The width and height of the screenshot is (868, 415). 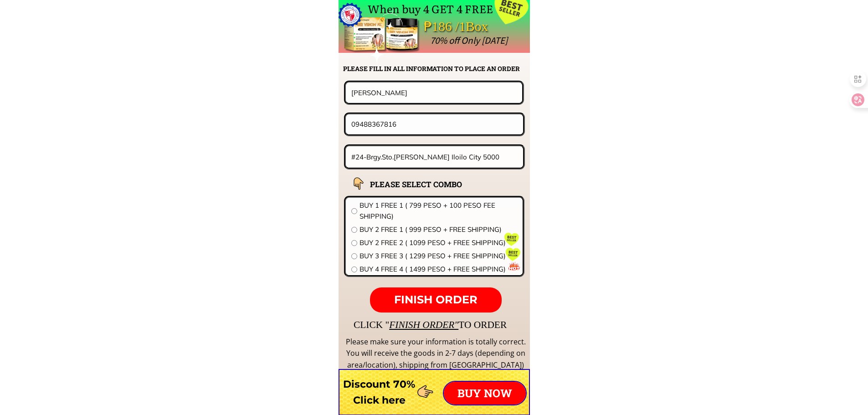 I want to click on span: BUY 4 FREE 4 ( 1499 PESO + FREE SHIPPING), so click(x=439, y=269).